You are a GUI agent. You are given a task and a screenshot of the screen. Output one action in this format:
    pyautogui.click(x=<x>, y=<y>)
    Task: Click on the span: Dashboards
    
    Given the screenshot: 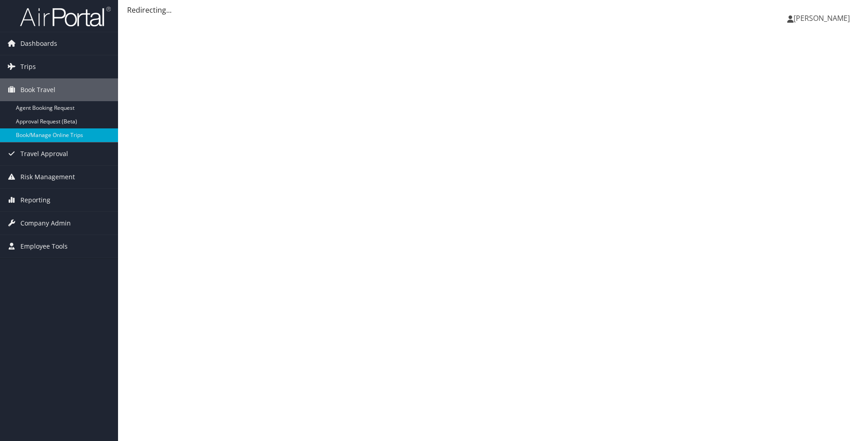 What is the action you would take?
    pyautogui.click(x=38, y=43)
    